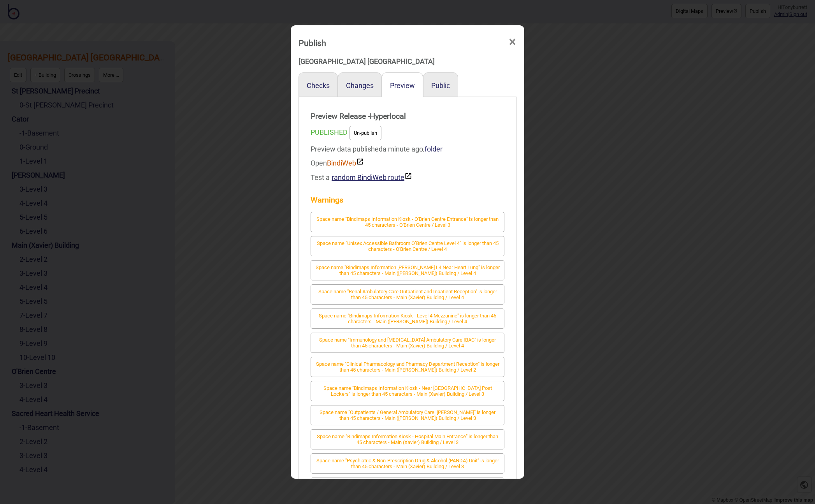 Image resolution: width=815 pixels, height=504 pixels. What do you see at coordinates (408, 116) in the screenshot?
I see `strong: Preview Release - Hyperlocal` at bounding box center [408, 116].